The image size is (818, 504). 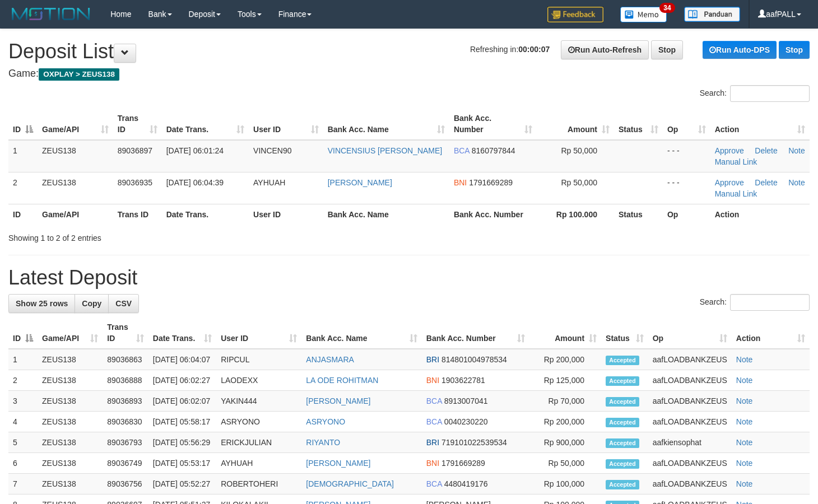 What do you see at coordinates (326, 422) in the screenshot?
I see `a: ASRYONO` at bounding box center [326, 422].